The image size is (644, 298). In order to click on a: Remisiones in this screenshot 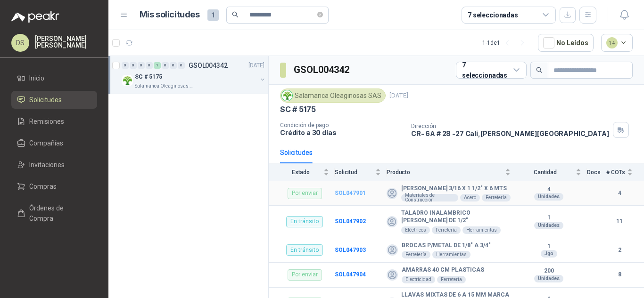, I will do `click(54, 122)`.